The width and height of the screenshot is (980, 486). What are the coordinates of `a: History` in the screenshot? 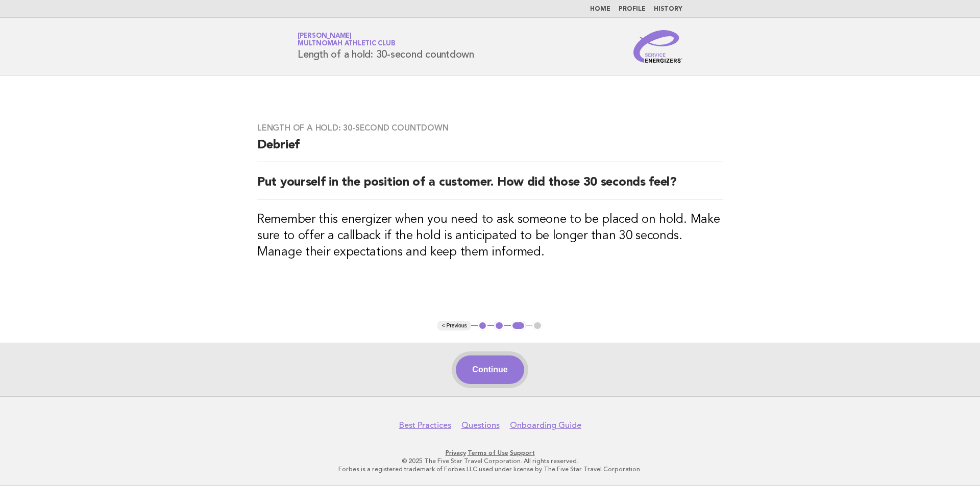 It's located at (668, 9).